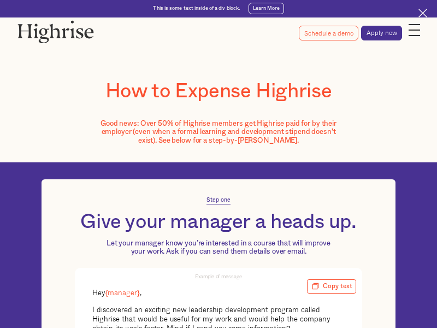 The width and height of the screenshot is (437, 328). What do you see at coordinates (122, 292) in the screenshot?
I see `strong: {manager}` at bounding box center [122, 292].